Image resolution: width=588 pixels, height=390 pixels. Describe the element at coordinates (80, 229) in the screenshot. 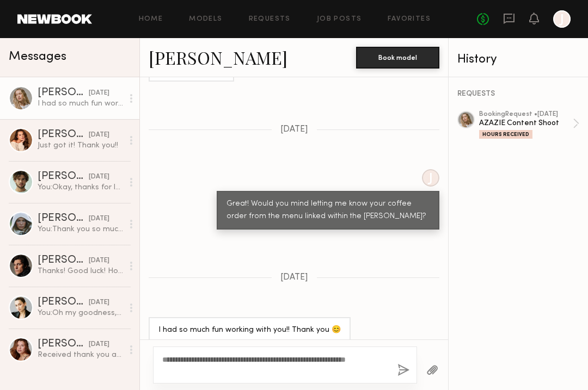

I see `div: You: Thank you so much!` at that location.